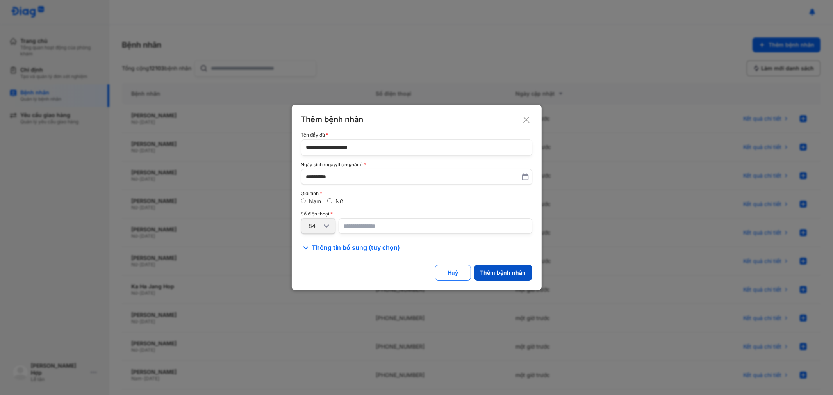 The width and height of the screenshot is (833, 395). What do you see at coordinates (503, 273) in the screenshot?
I see `button: Thêm bệnh nhân` at bounding box center [503, 273].